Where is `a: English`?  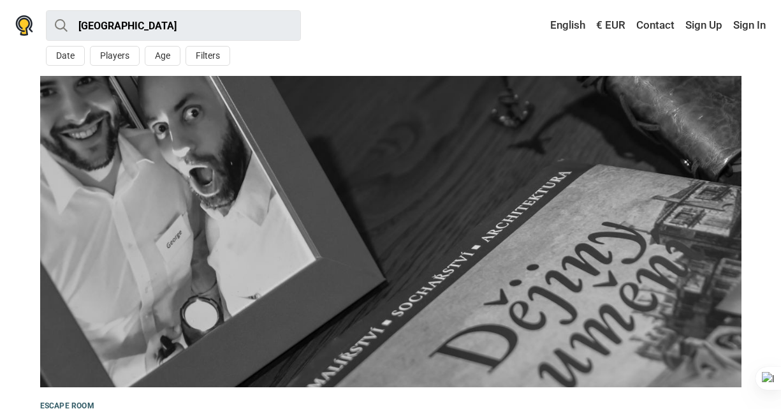 a: English is located at coordinates (563, 26).